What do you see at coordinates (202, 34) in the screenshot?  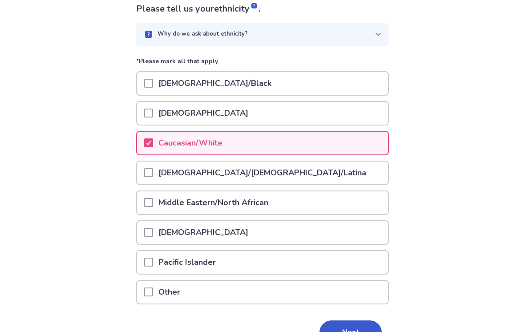 I see `p: Why do we ask about ethnicity?` at bounding box center [202, 34].